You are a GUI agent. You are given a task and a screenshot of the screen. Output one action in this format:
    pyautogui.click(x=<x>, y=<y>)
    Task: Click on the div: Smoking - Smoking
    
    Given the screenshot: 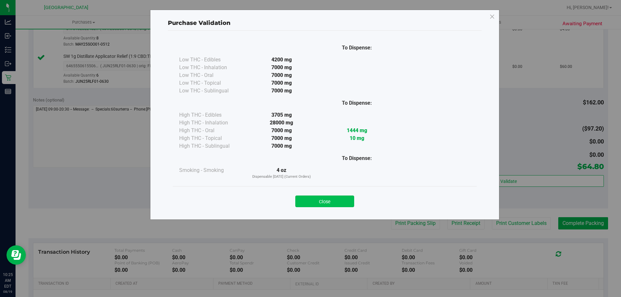 What is the action you would take?
    pyautogui.click(x=212, y=171)
    